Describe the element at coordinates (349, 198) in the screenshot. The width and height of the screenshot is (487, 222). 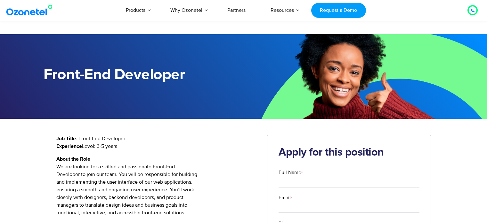
I see `label: Email` at that location.